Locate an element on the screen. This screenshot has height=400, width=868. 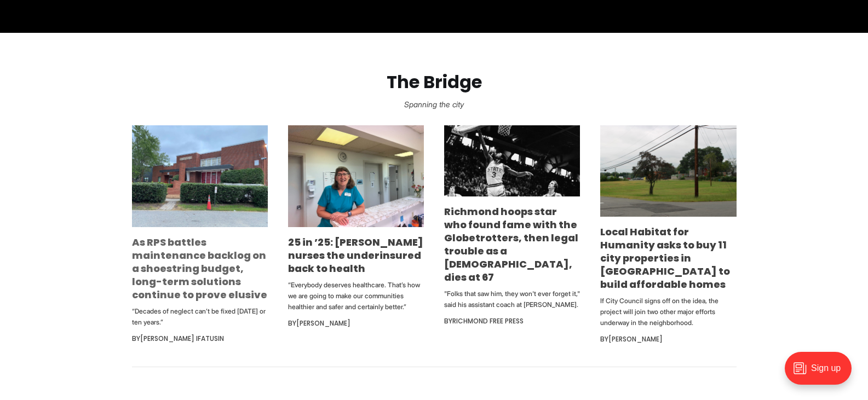
img: As RPS battles maintenance backlog on a shoestring budget, long-term solutions continue to prove ... is located at coordinates (200, 176).